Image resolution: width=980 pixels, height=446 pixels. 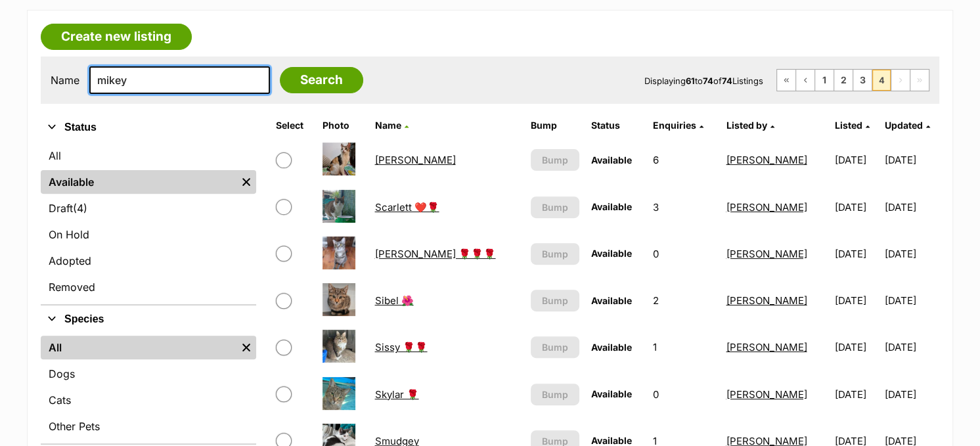 I want to click on span: translation missing: en.admin.listings.index.attributes.enquiries, so click(x=674, y=125).